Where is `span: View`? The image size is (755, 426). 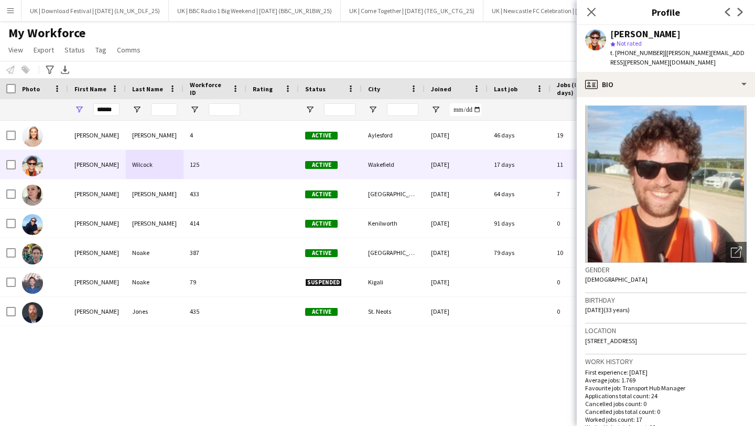 span: View is located at coordinates (16, 50).